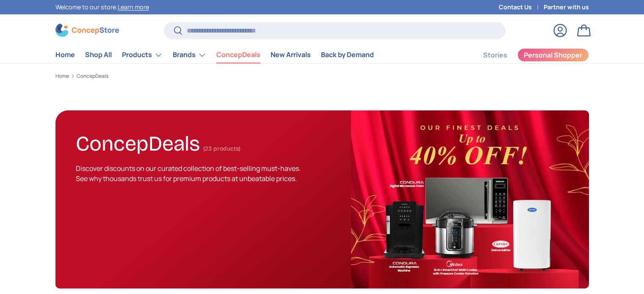 The width and height of the screenshot is (644, 294). Describe the element at coordinates (189, 55) in the screenshot. I see `summary: Brands` at that location.